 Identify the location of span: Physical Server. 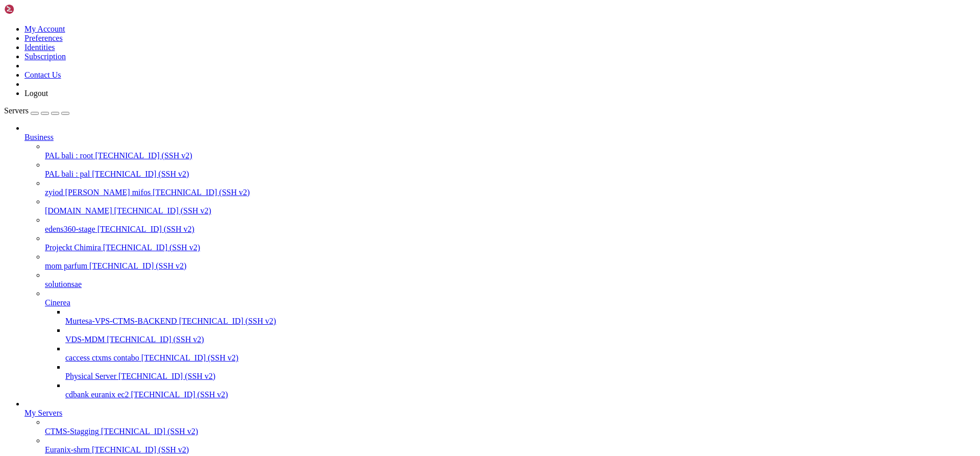
(91, 376).